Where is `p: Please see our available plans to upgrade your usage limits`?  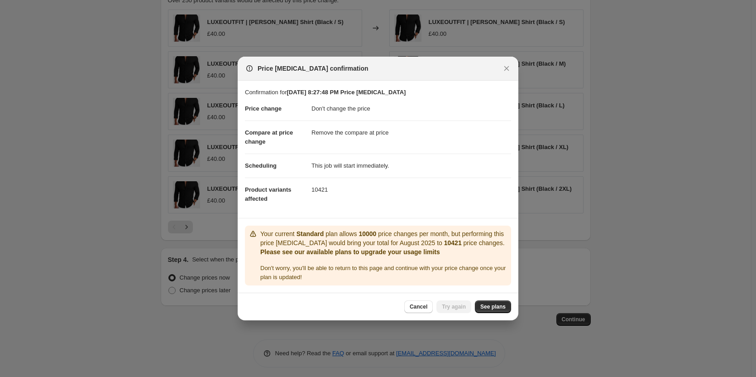
p: Please see our available plans to upgrade your usage limits is located at coordinates (384, 252).